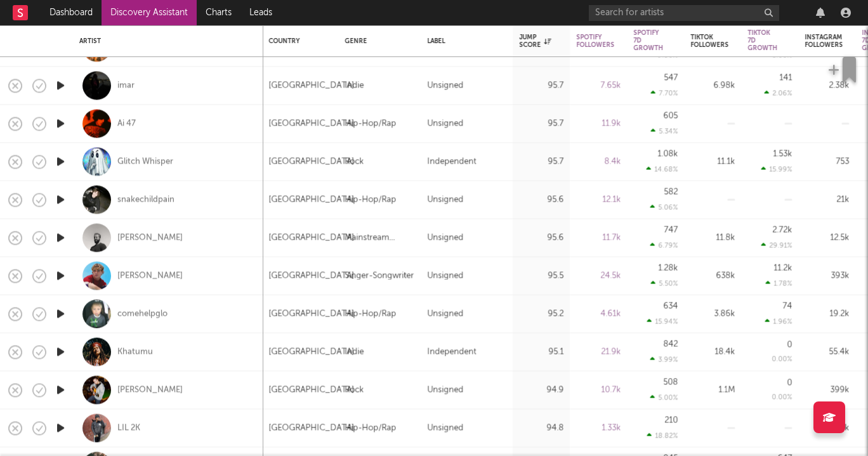  I want to click on div: 1.53k, so click(782, 153).